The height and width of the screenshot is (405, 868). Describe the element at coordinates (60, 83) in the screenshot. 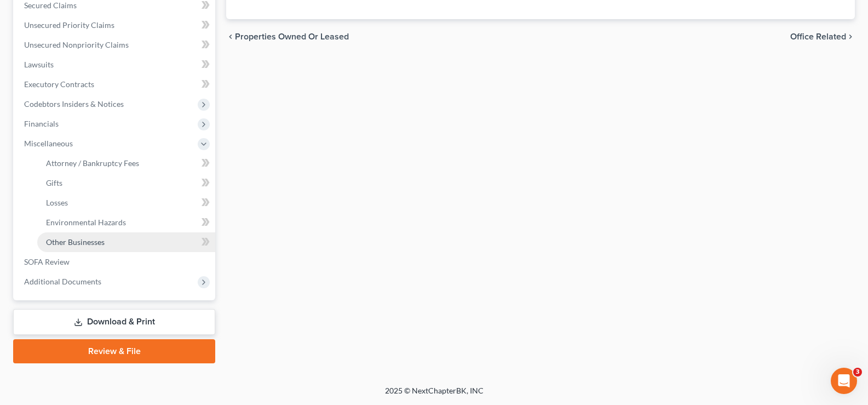

I see `span: Executory Contracts` at that location.